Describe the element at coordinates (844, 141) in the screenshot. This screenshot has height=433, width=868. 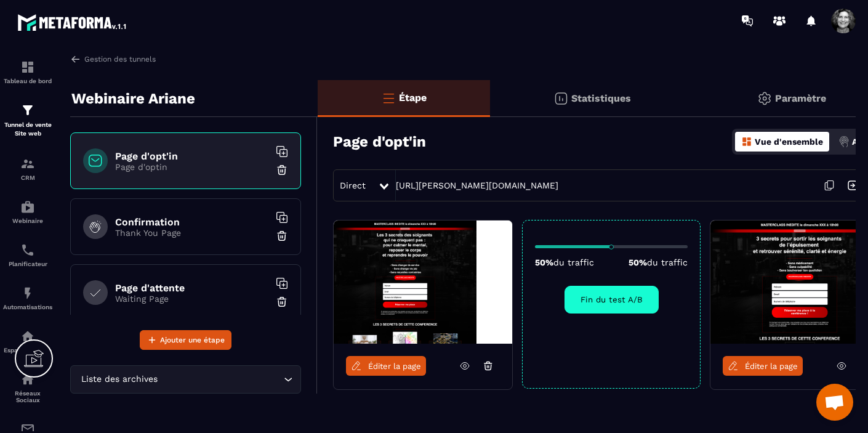
I see `img: actions.d6e523a2.png` at that location.